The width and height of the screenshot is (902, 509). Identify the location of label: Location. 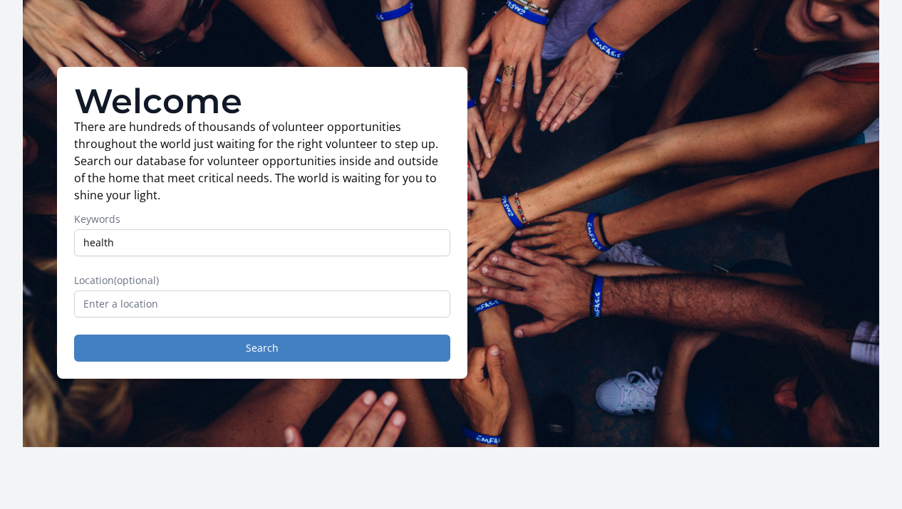
(262, 281).